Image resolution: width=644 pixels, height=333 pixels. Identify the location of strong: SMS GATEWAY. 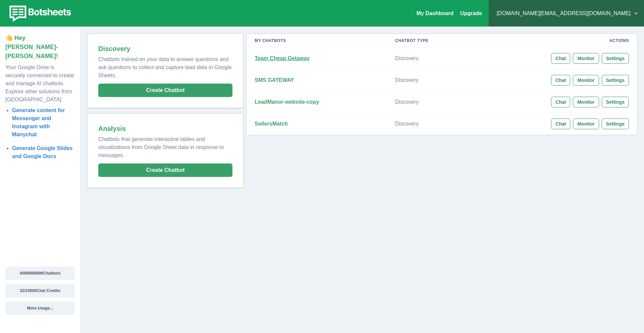
(274, 80).